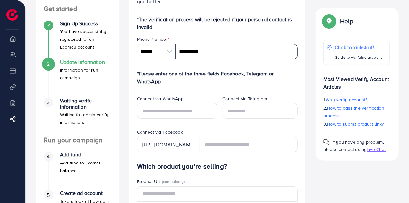 This screenshot has width=409, height=203. What do you see at coordinates (48, 156) in the screenshot?
I see `span: 4` at bounding box center [48, 156].